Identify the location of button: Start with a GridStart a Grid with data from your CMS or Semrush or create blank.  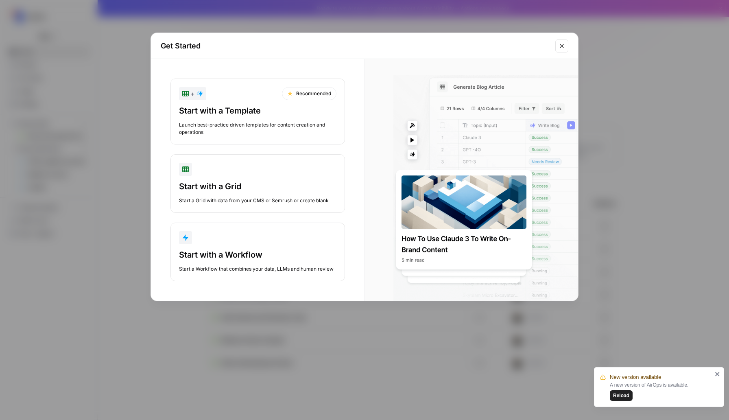
(258, 184).